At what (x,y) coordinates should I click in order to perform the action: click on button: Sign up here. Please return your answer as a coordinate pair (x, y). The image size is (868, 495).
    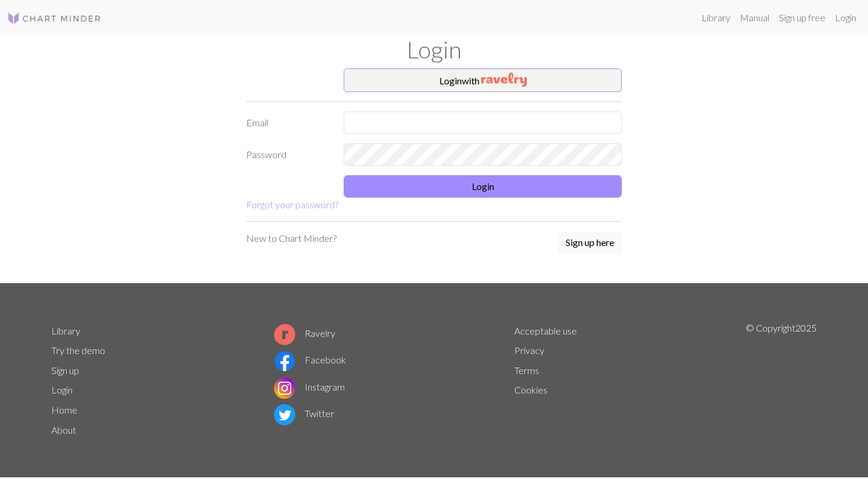
    Looking at the image, I should click on (590, 242).